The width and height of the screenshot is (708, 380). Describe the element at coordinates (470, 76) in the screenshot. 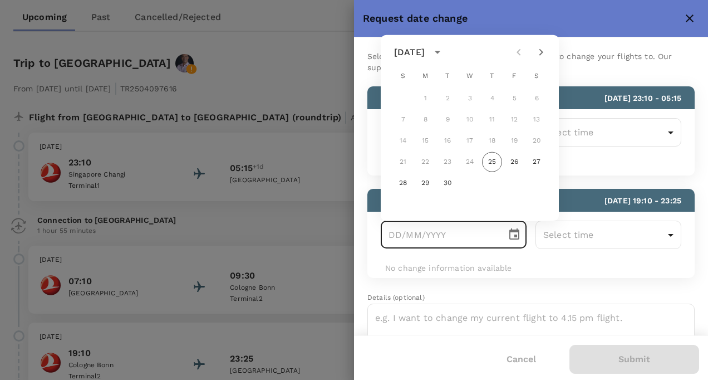

I see `span: Wednesday` at that location.